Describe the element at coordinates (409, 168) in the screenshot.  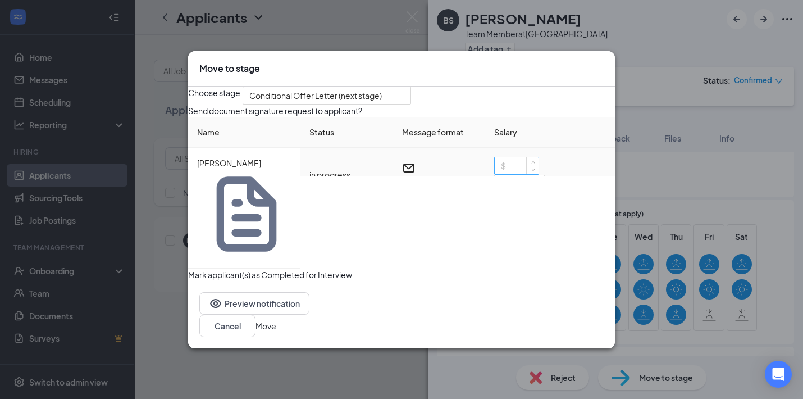
I see `svg: Email` at that location.